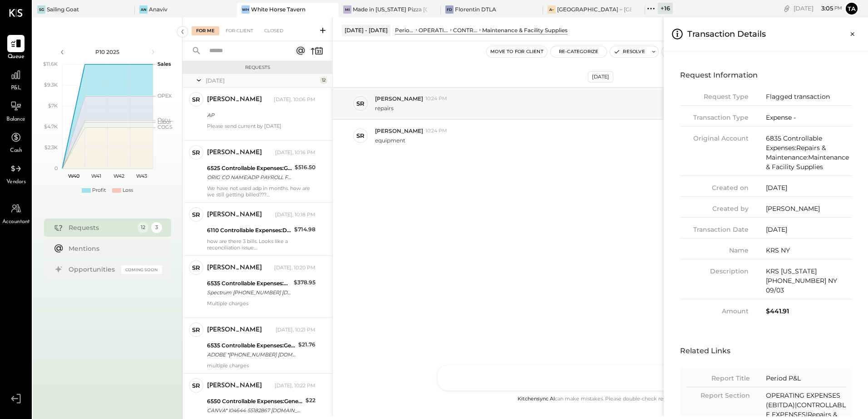  Describe the element at coordinates (665, 8) in the screenshot. I see `div: + 16` at that location.